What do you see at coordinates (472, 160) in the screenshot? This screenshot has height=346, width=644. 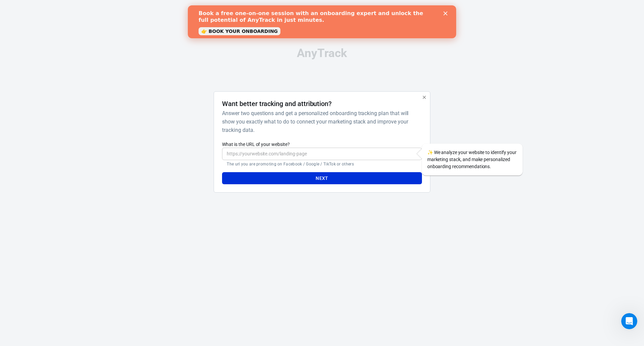 I see `div: We analyze your website to identify your marketing stack, and make personalized onboarding recomm...` at bounding box center [472, 160].